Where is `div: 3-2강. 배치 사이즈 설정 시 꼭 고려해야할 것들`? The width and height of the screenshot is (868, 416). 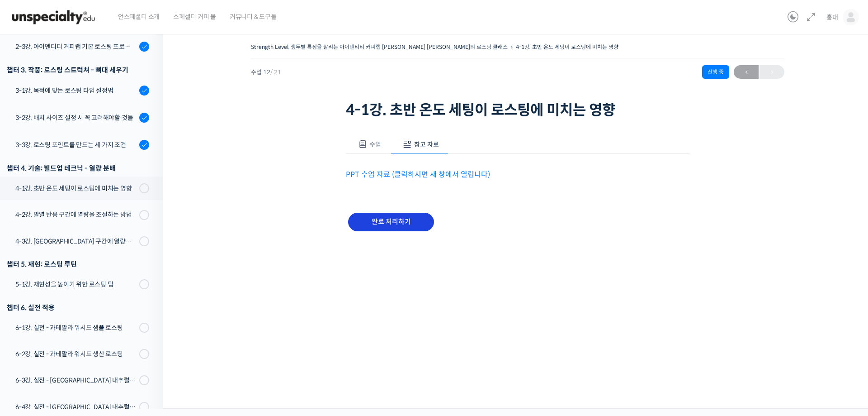
div: 3-2강. 배치 사이즈 설정 시 꼭 고려해야할 것들 is located at coordinates (76, 118).